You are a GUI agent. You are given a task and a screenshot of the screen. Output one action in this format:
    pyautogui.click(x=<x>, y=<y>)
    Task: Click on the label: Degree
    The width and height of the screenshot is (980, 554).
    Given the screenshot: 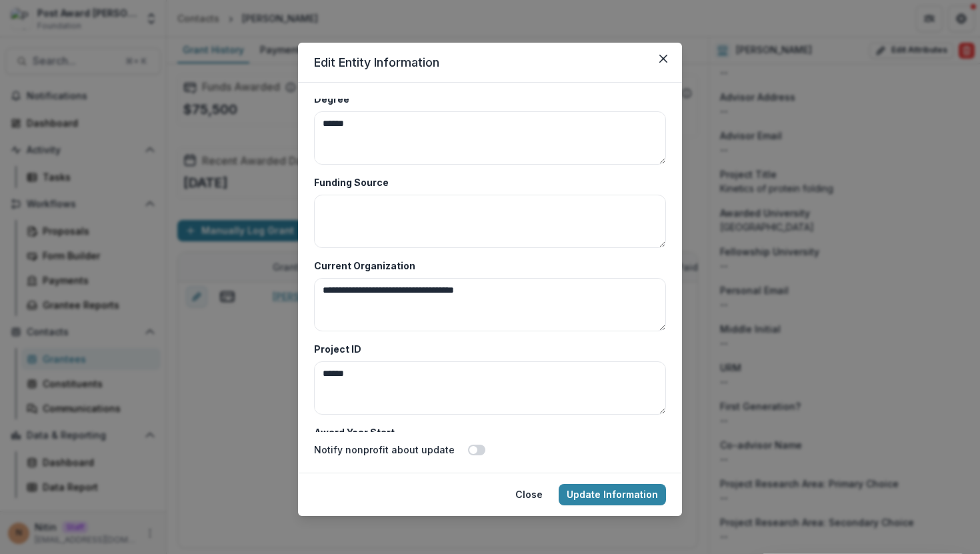 What is the action you would take?
    pyautogui.click(x=486, y=98)
    